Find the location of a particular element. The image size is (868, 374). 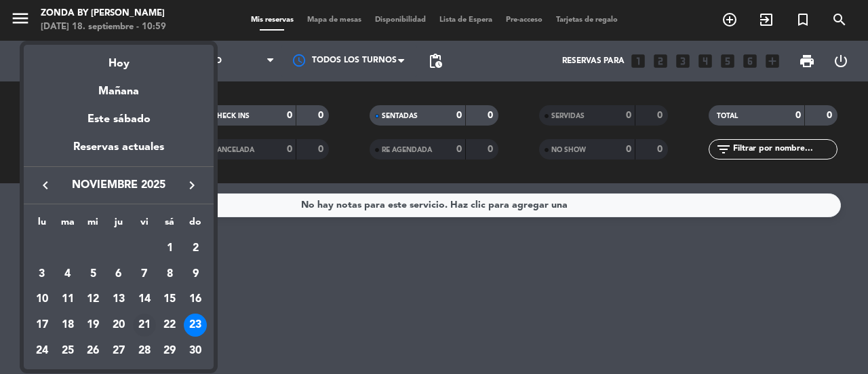

div: 17 is located at coordinates (42, 325).